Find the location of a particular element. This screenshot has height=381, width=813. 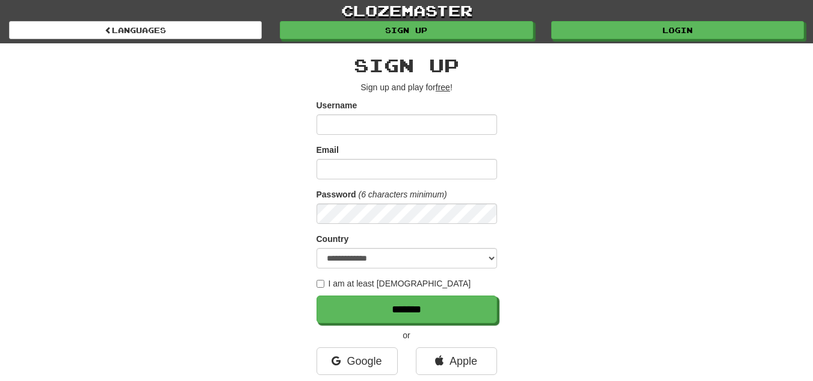

label: Country is located at coordinates (333, 239).